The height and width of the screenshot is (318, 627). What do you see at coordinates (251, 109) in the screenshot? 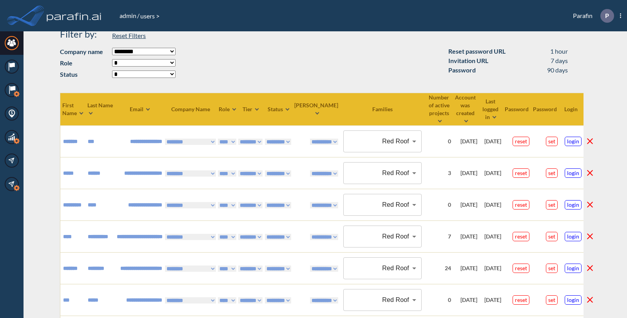
I see `th: Tier` at bounding box center [251, 109].